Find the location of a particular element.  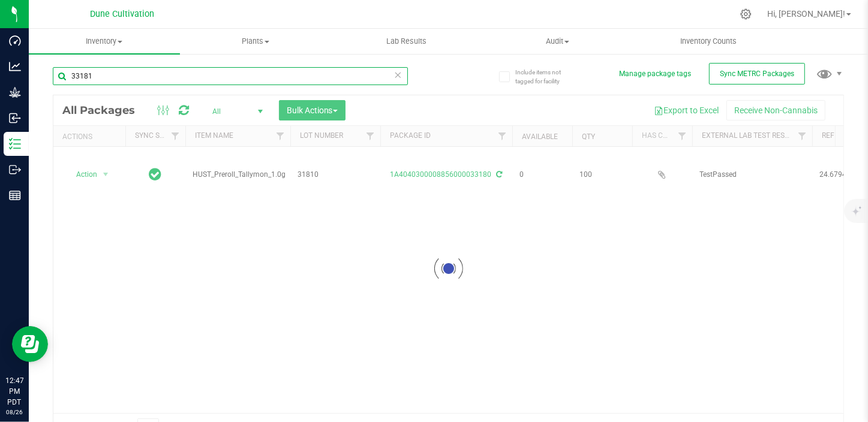

a: Lab Results is located at coordinates (406, 42).